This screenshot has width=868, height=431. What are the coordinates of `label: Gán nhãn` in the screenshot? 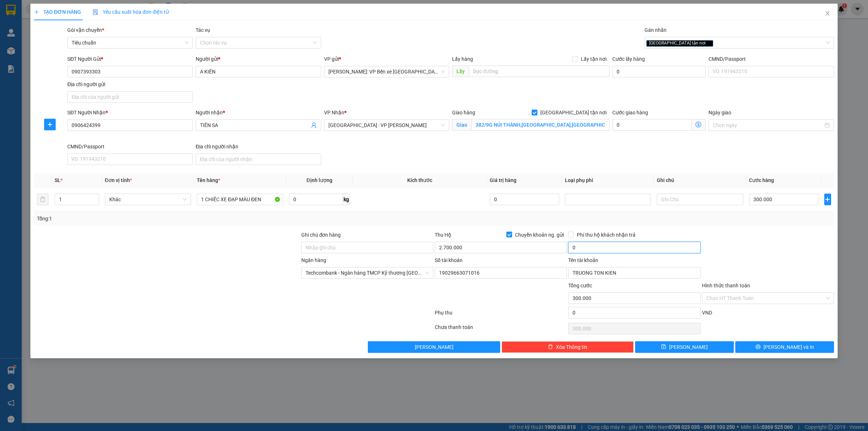 It's located at (655, 30).